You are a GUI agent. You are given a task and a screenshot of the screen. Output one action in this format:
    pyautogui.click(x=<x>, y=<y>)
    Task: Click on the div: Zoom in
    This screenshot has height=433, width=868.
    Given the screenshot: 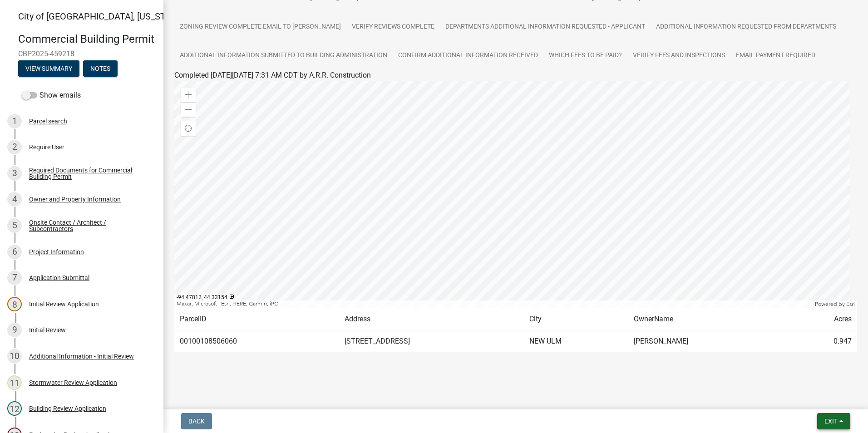 What is the action you would take?
    pyautogui.click(x=188, y=95)
    